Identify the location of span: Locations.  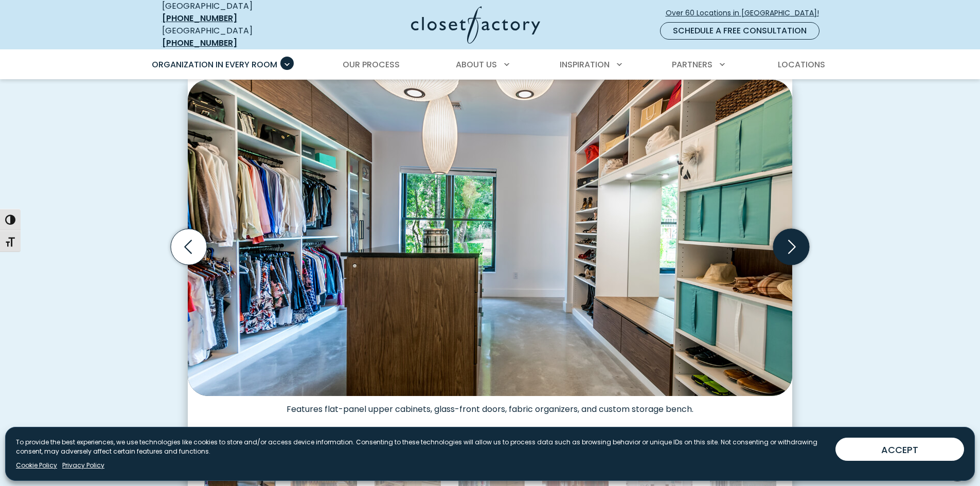
(802, 64).